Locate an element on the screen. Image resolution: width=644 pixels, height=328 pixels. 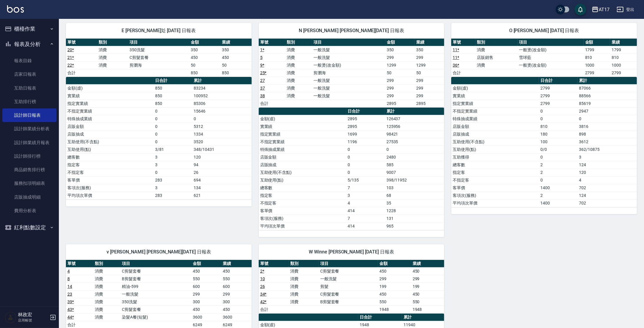
td: 互助獲得 is located at coordinates (495, 157).